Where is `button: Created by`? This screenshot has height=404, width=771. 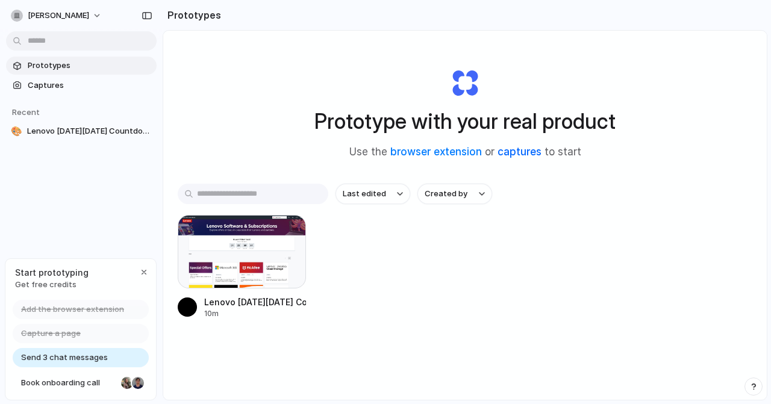 button: Created by is located at coordinates (455, 194).